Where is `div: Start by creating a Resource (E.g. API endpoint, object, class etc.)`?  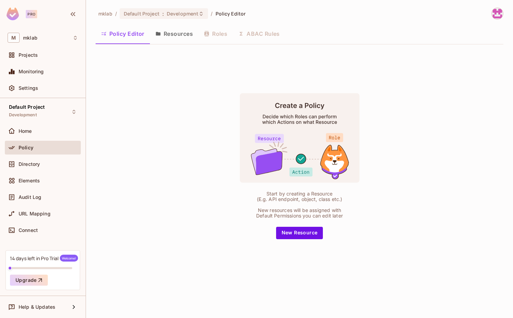 div: Start by creating a Resource (E.g. API endpoint, object, class etc.) is located at coordinates (299, 196).